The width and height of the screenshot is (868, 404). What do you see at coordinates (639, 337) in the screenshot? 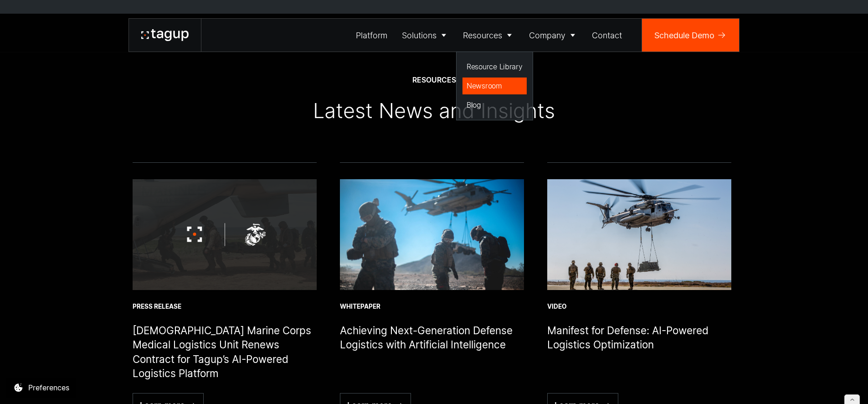
I see `h1: Manifest for Defense: AI-Powered Logistics Optimization` at bounding box center [639, 337].